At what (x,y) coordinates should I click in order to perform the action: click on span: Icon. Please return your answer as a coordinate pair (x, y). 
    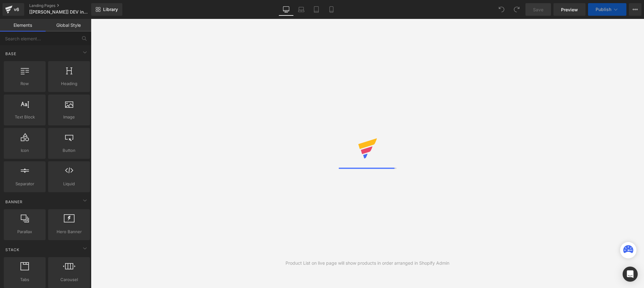
    Looking at the image, I should click on (24, 150).